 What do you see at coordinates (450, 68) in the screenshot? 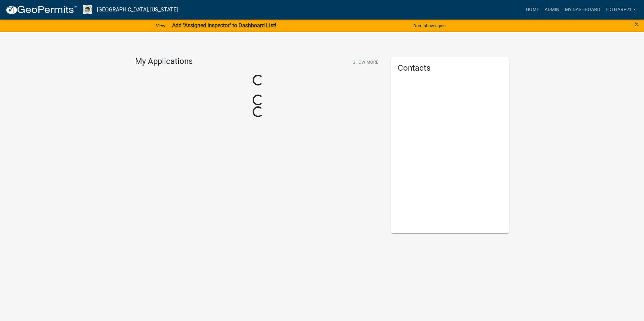
I see `h5: Contacts` at bounding box center [450, 68].